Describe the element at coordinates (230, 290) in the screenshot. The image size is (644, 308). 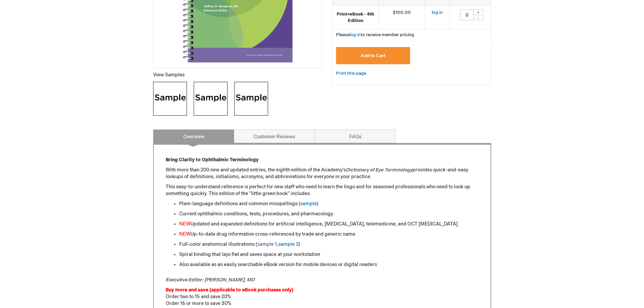
I see `font: Buy more and save (applicable to eBook purchases only)` at that location.